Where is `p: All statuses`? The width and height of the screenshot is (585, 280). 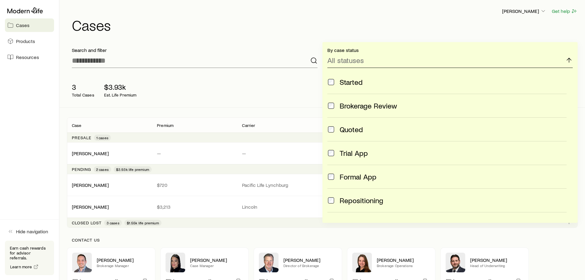
p: All statuses is located at coordinates (345, 60).